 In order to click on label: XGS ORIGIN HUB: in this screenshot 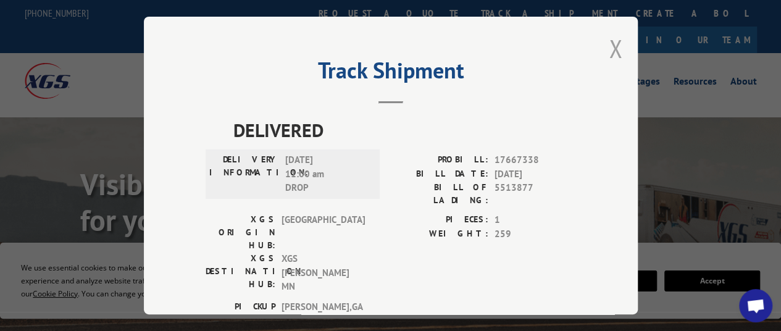, I will do `click(240, 232)`.